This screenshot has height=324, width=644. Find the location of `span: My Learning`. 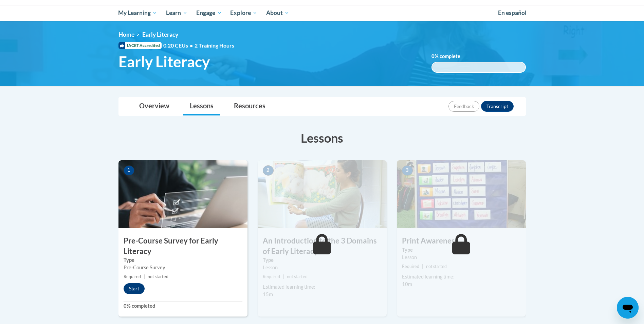

span: My Learning is located at coordinates (137, 13).